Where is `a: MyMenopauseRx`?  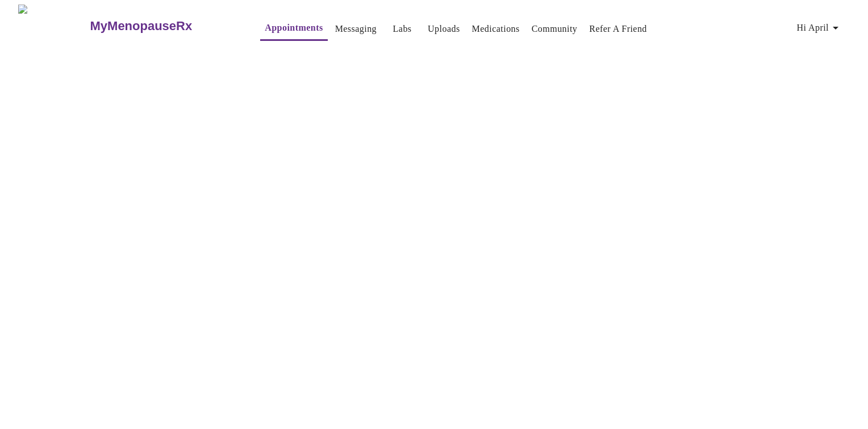 a: MyMenopauseRx is located at coordinates (163, 26).